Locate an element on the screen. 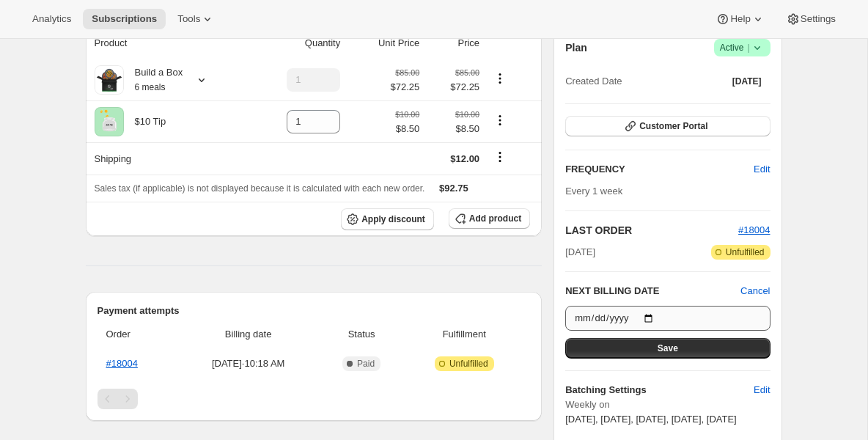 The width and height of the screenshot is (868, 440). h2: FREQUENCY is located at coordinates (659, 170).